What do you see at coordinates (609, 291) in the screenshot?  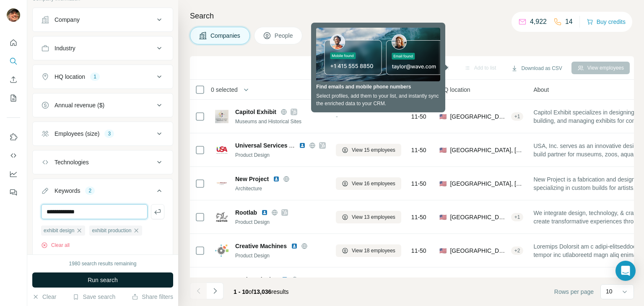 I see `p: 10` at bounding box center [609, 291].